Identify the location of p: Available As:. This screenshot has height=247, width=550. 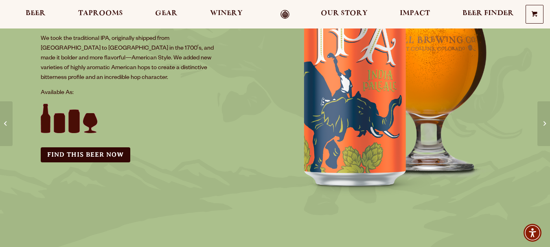
(153, 93).